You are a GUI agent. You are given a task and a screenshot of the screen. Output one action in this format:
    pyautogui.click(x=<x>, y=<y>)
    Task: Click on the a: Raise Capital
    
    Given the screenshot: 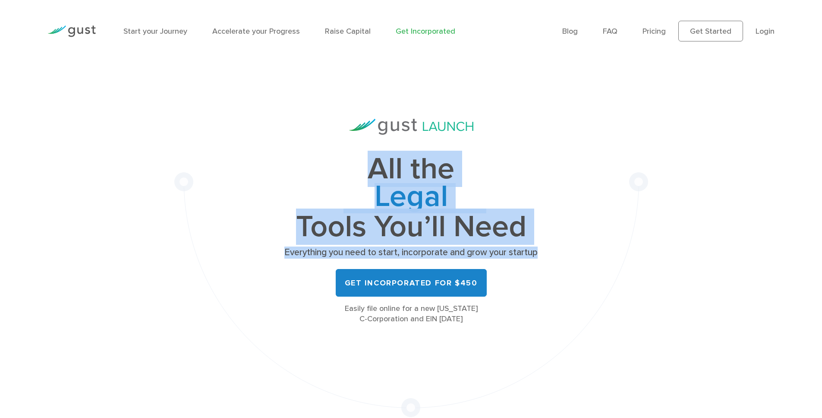 What is the action you would take?
    pyautogui.click(x=348, y=31)
    